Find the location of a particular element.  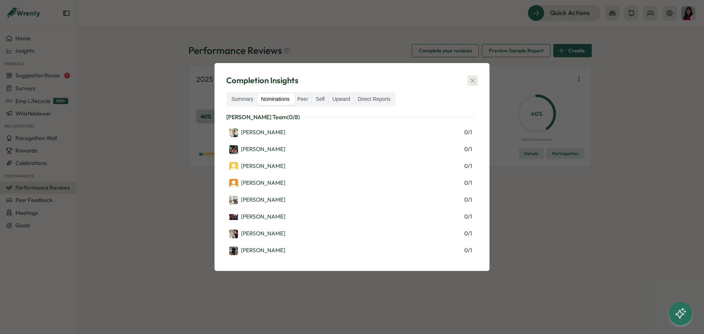

label: Upward is located at coordinates (341, 99).